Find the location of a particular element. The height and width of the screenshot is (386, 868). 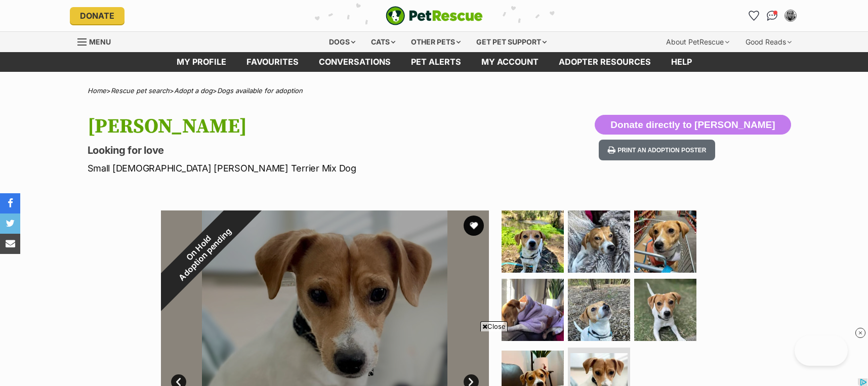

a: Donate is located at coordinates (97, 15).